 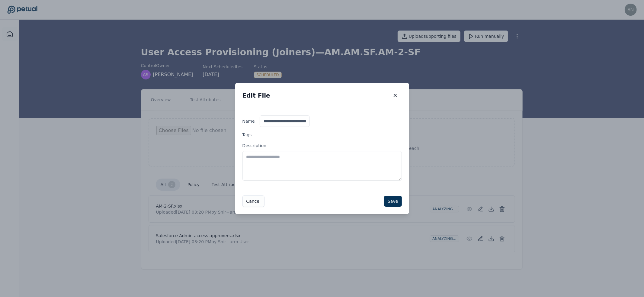 I want to click on label: Tags, so click(x=322, y=135).